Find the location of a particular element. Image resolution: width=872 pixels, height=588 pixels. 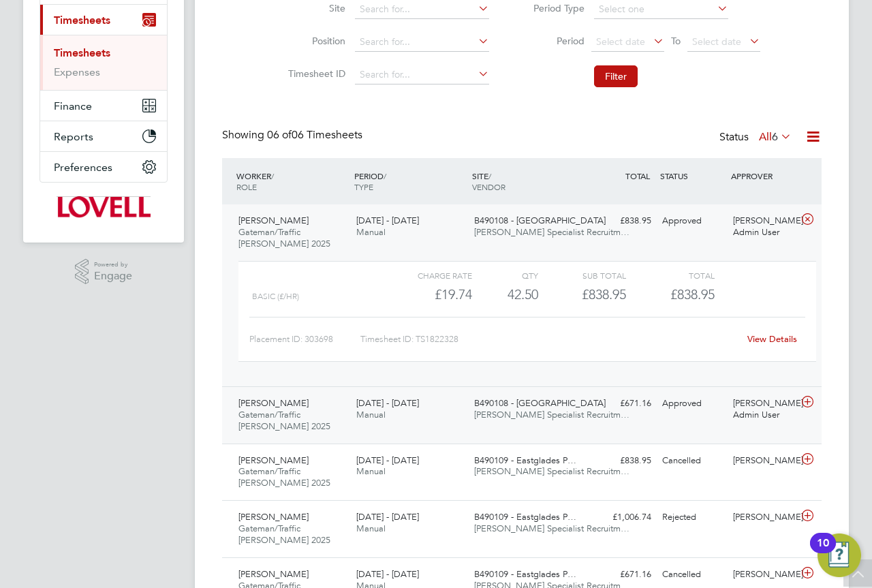

div: Placement ID: 303698 is located at coordinates (305, 339).